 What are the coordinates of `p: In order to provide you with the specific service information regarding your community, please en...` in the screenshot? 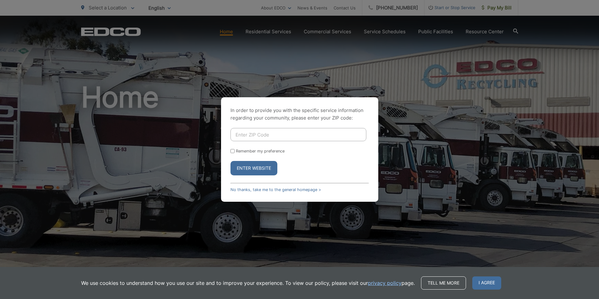 It's located at (299, 114).